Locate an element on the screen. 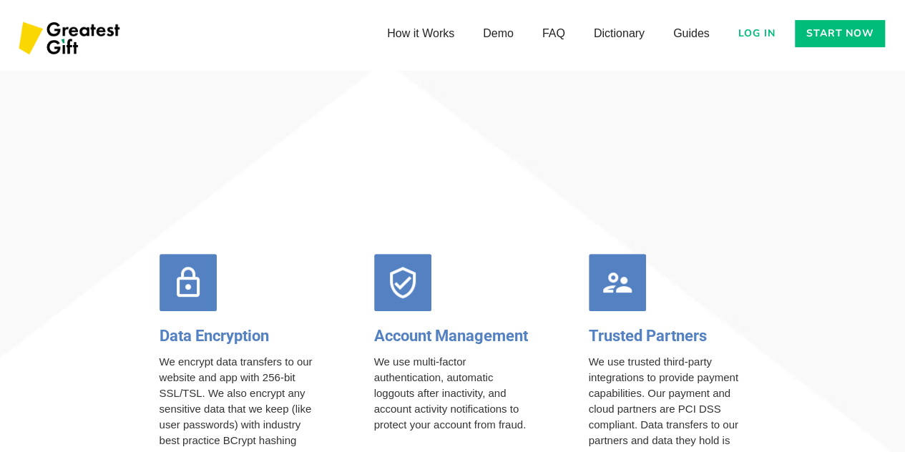 The height and width of the screenshot is (452, 905). a: FAQ is located at coordinates (554, 34).